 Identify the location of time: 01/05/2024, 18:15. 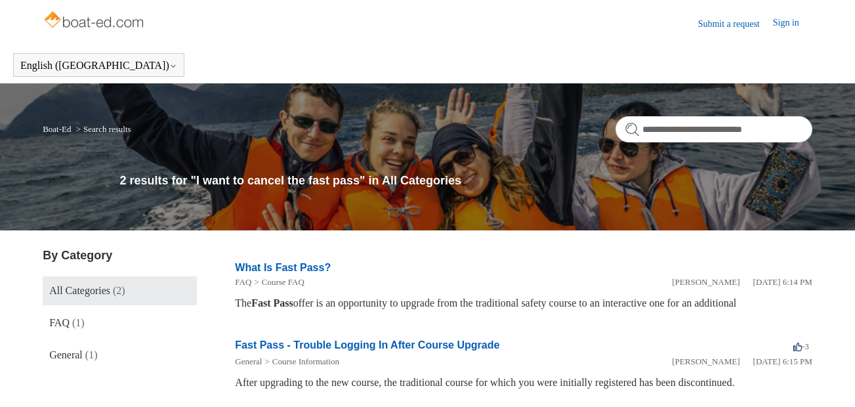
(783, 361).